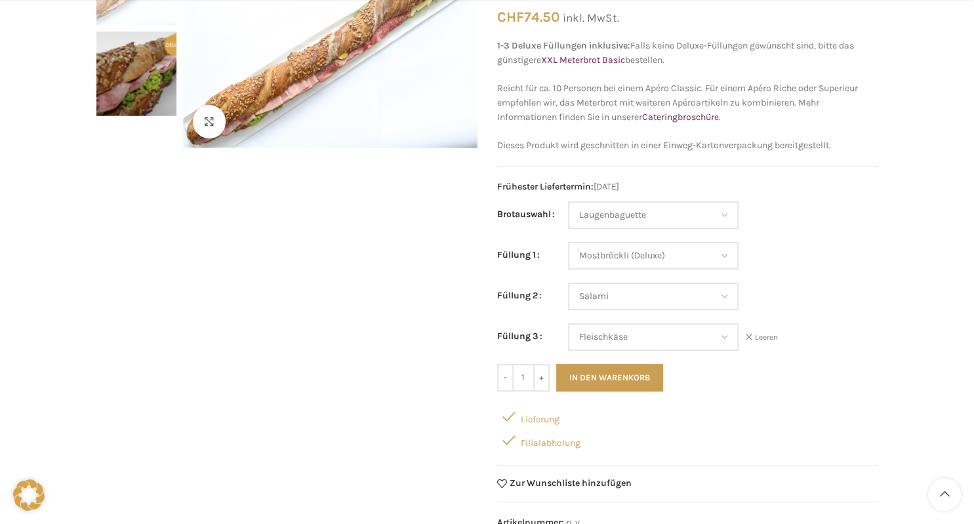 The height and width of the screenshot is (524, 974). Describe the element at coordinates (688, 440) in the screenshot. I see `div: Filialabholung` at that location.